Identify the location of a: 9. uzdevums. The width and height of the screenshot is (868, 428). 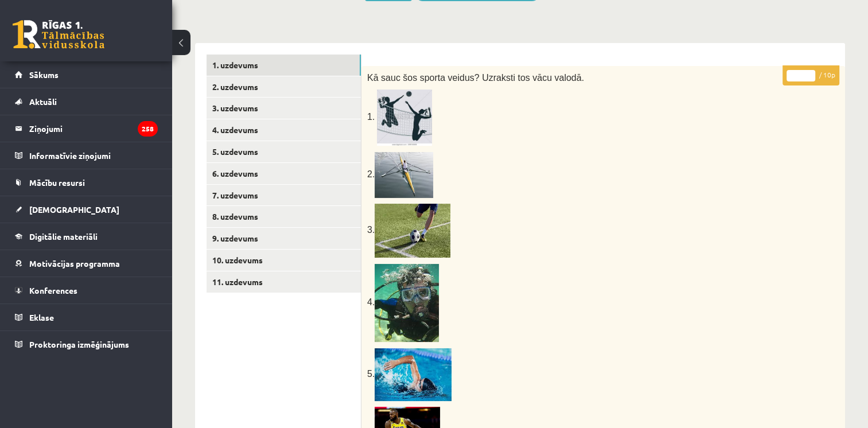
(283, 238).